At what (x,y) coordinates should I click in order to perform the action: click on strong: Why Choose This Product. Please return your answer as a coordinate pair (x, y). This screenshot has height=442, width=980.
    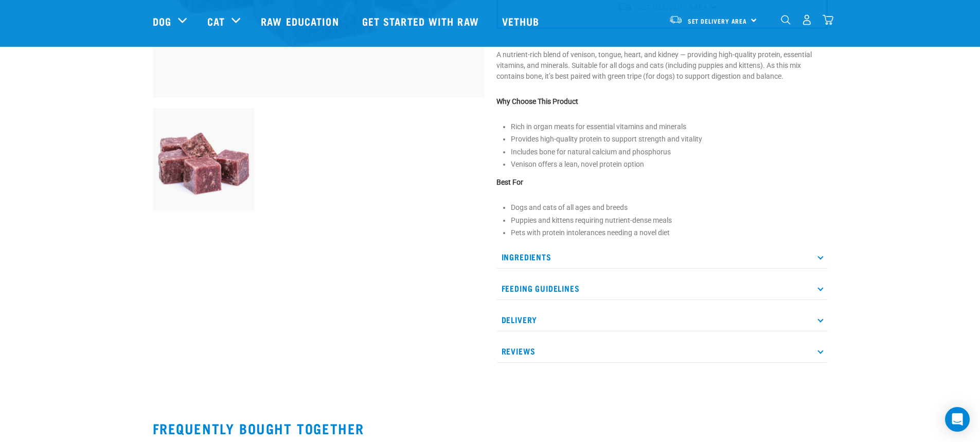
    Looking at the image, I should click on (537, 101).